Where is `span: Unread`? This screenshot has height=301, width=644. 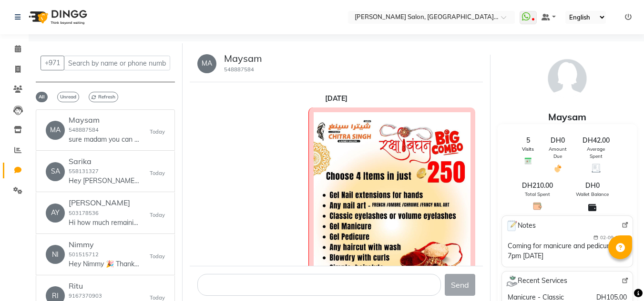
span: Unread is located at coordinates (68, 97).